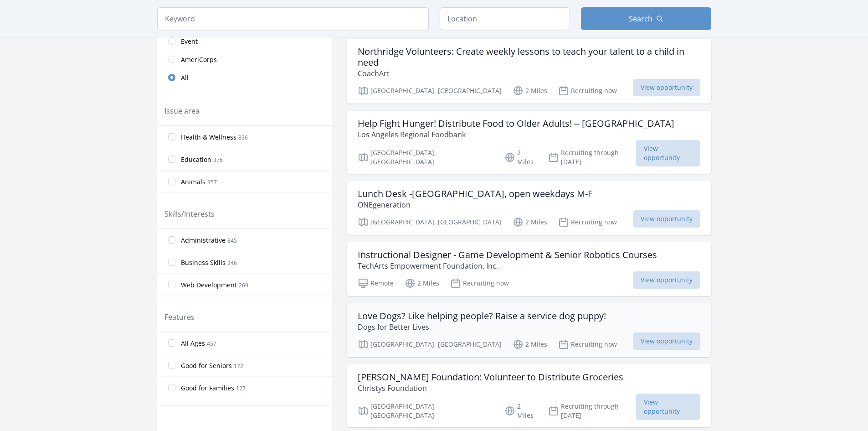  What do you see at coordinates (172, 343) in the screenshot?
I see `input: All Ages 457` at bounding box center [172, 343].